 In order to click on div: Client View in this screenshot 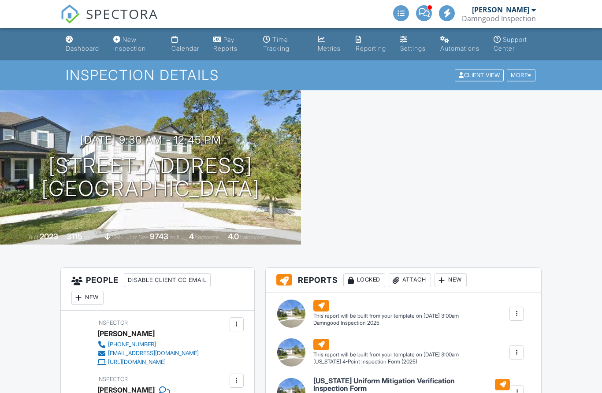, I will do `click(479, 75)`.